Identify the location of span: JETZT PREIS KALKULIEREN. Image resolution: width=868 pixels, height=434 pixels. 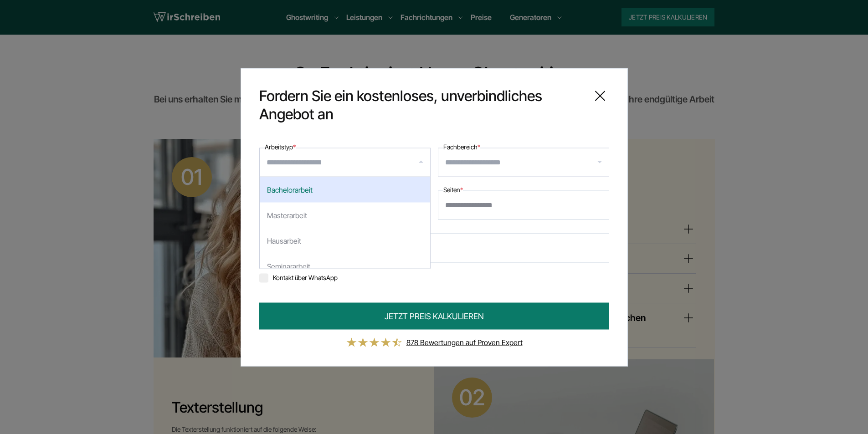
(434, 316).